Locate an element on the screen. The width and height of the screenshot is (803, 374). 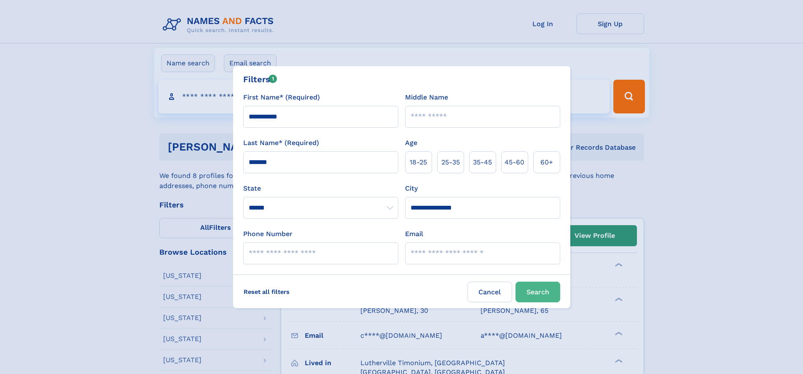
div: Filters is located at coordinates (260, 79).